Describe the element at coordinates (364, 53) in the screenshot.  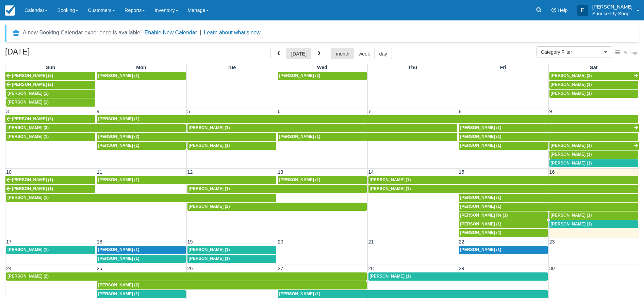
I see `button: week` at that location.